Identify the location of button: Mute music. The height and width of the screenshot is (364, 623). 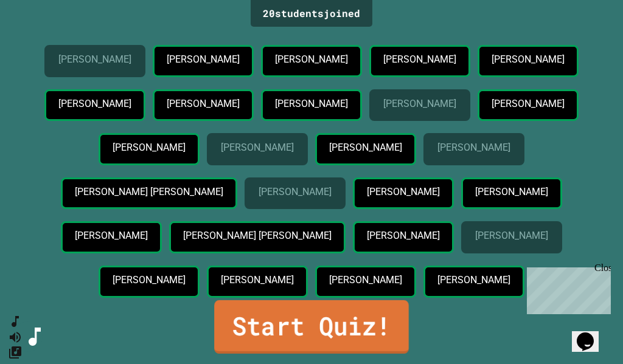
(15, 337).